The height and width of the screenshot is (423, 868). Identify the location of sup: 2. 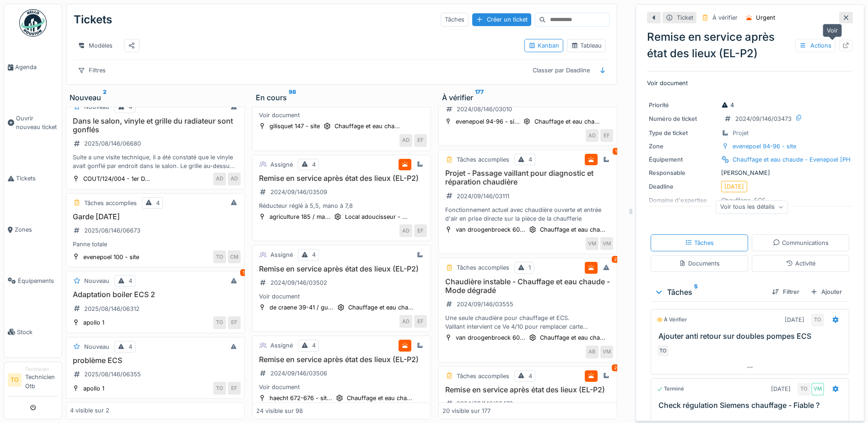
(104, 97).